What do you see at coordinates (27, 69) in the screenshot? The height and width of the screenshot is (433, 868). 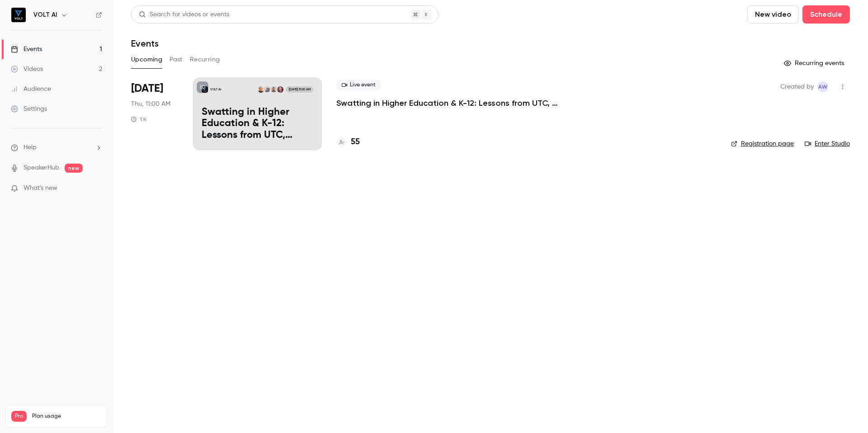 I see `div: Videos` at bounding box center [27, 69].